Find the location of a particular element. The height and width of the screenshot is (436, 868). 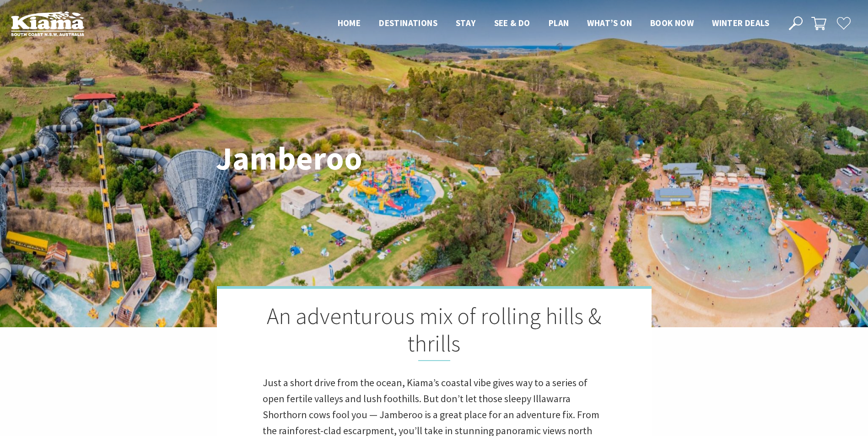

span: Plan is located at coordinates (559, 23).